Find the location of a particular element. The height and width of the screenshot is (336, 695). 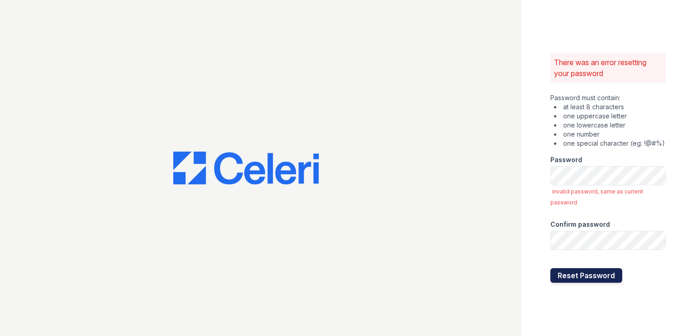

li: one number is located at coordinates (610, 134).